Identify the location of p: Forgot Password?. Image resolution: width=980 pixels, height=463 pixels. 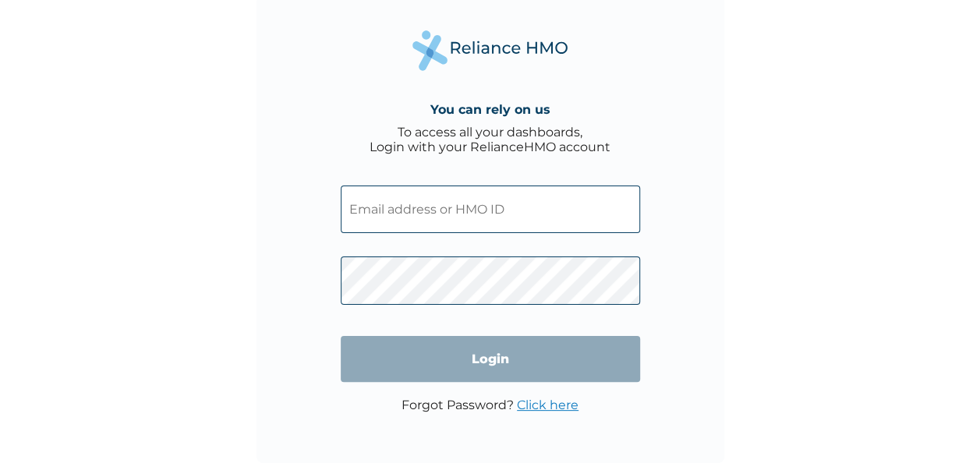
(490, 405).